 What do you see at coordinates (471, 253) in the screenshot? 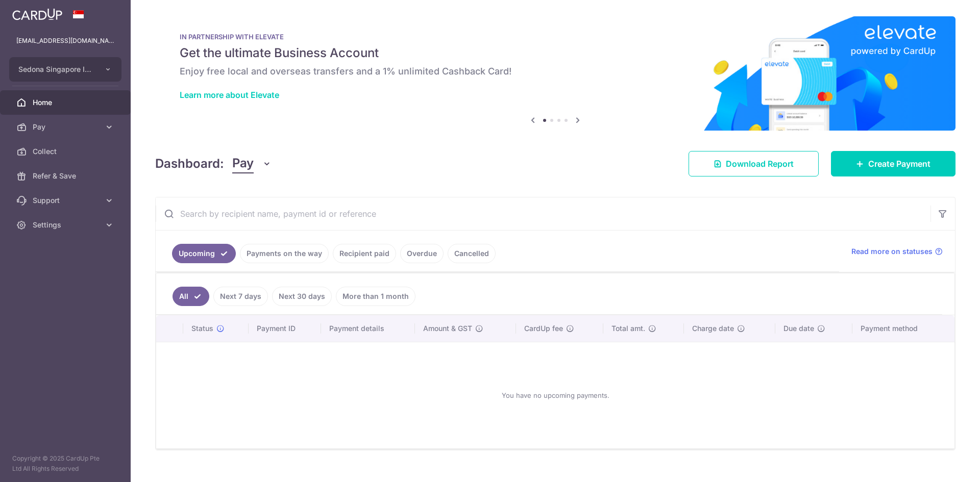
I see `a: Cancelled` at bounding box center [471, 253].